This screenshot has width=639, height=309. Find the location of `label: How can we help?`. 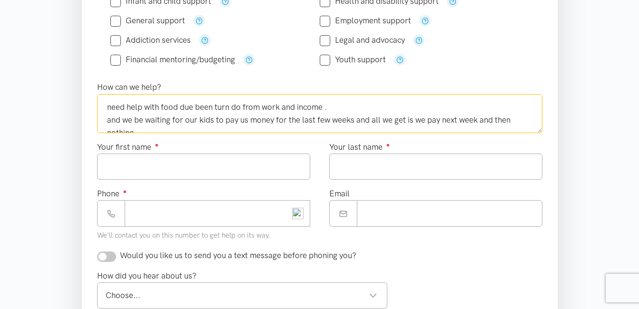

label: How can we help? is located at coordinates (129, 87).